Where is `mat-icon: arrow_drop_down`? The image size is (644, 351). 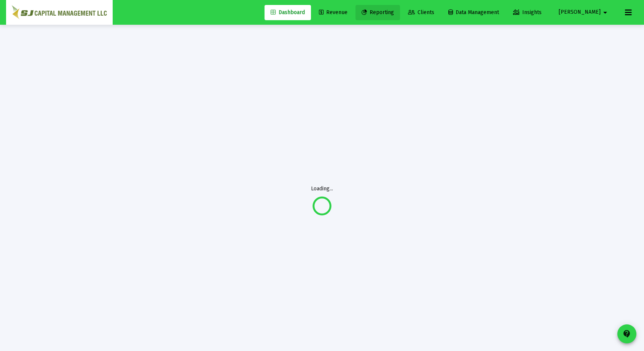 mat-icon: arrow_drop_down is located at coordinates (605, 13).